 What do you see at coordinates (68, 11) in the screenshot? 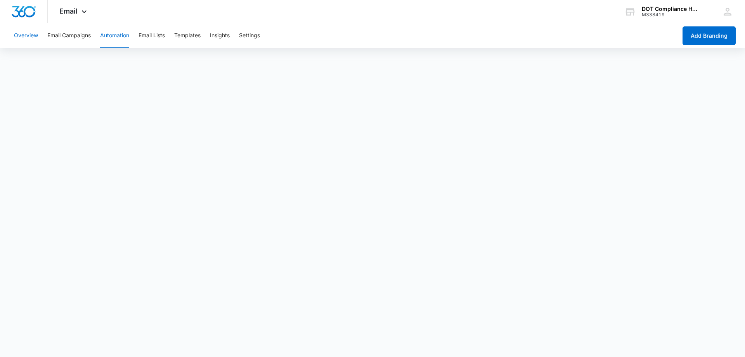
I see `span: Email` at bounding box center [68, 11].